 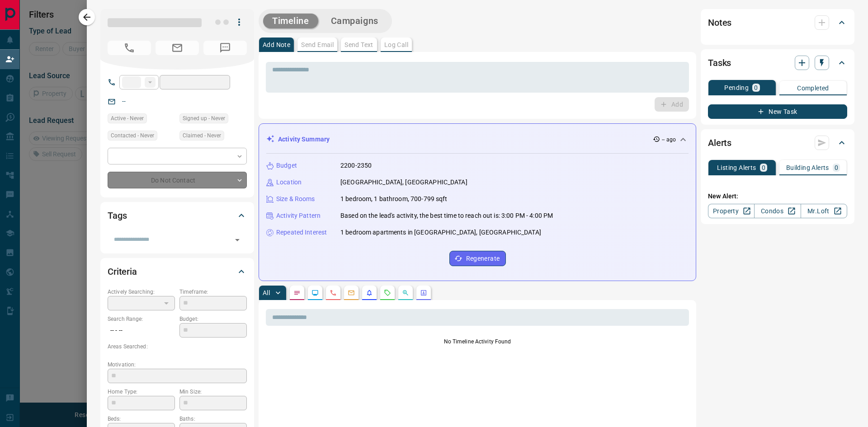 What do you see at coordinates (177, 216) in the screenshot?
I see `div: Tags` at bounding box center [177, 216].